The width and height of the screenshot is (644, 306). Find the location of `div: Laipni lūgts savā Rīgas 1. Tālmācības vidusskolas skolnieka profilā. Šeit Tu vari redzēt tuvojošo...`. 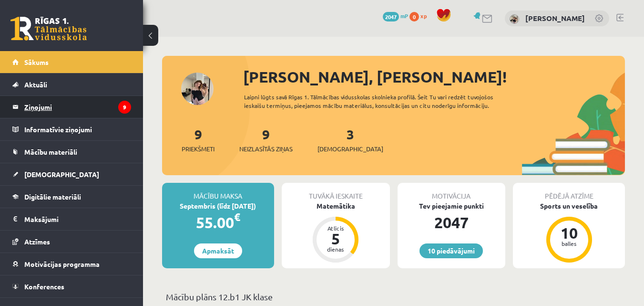

div: Laipni lūgts savā Rīgas 1. Tālmācības vidusskolas skolnieka profilā. Šeit Tu vari redzēt tuvojošo... is located at coordinates (383, 101).